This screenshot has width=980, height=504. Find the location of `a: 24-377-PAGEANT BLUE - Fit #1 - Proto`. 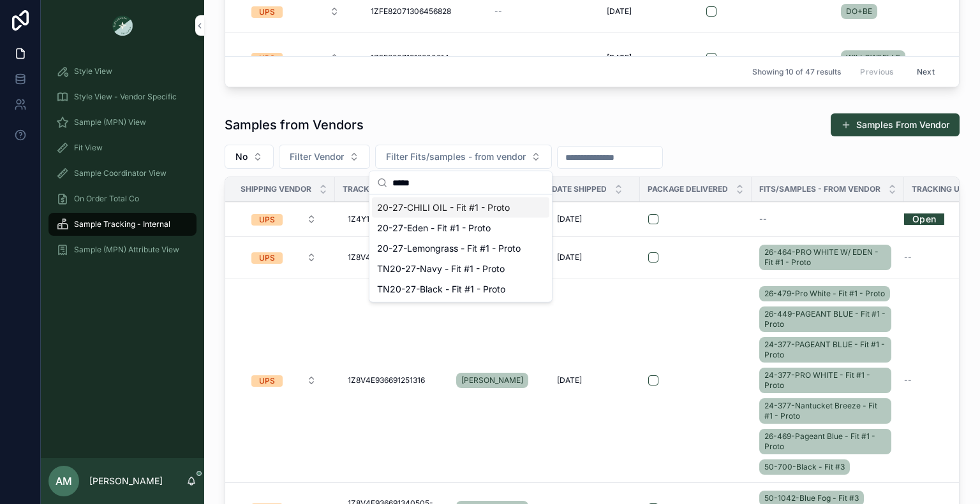

a: 24-377-PAGEANT BLUE - Fit #1 - Proto is located at coordinates (825, 350).